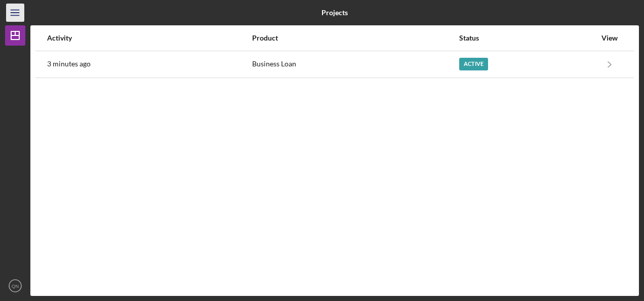 Image resolution: width=644 pixels, height=301 pixels. I want to click on button: QN, so click(15, 286).